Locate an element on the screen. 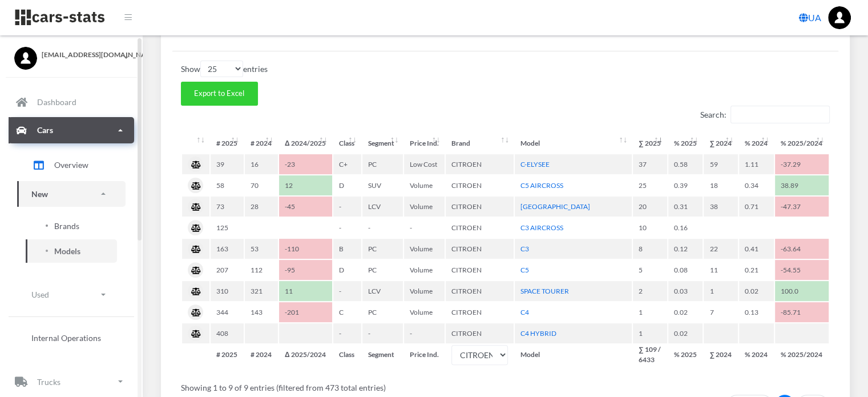 The height and width of the screenshot is (397, 868). td: 0.31 is located at coordinates (685, 206).